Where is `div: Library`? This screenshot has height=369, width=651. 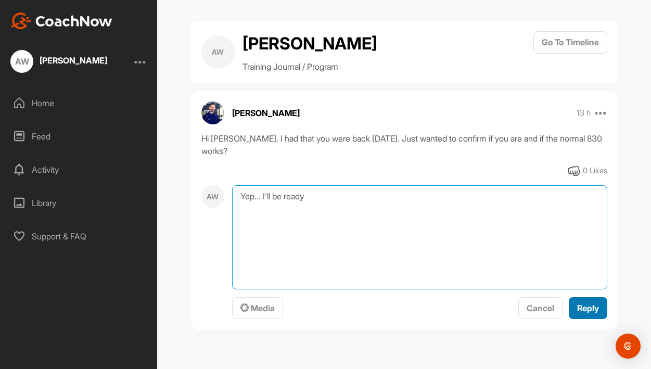
div: Library is located at coordinates (79, 203).